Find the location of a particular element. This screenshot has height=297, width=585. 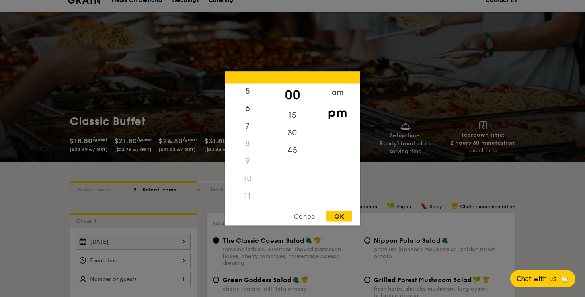

div: 00 is located at coordinates (292, 95).